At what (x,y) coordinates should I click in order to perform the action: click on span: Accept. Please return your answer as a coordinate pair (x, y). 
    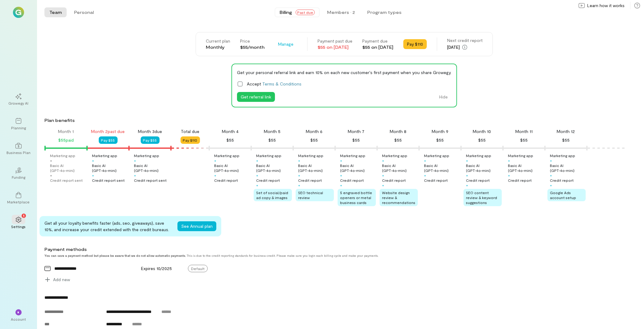
    Looking at the image, I should click on (274, 83).